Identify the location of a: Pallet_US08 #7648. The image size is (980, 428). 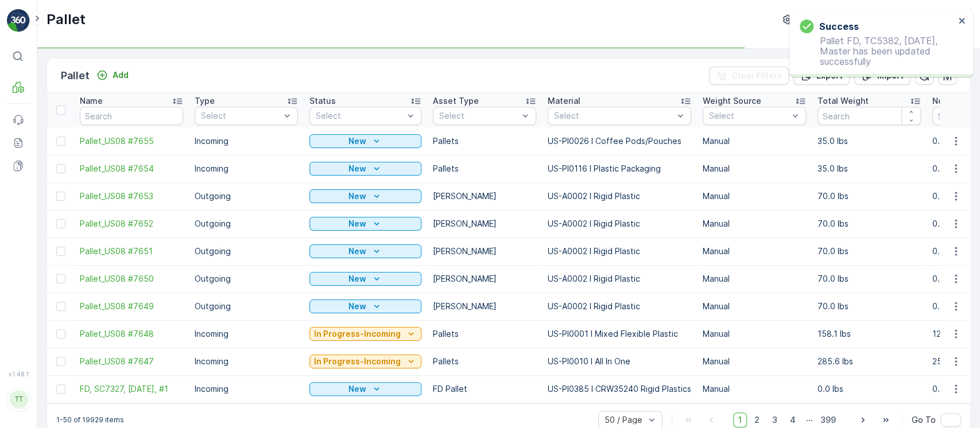
(132, 334).